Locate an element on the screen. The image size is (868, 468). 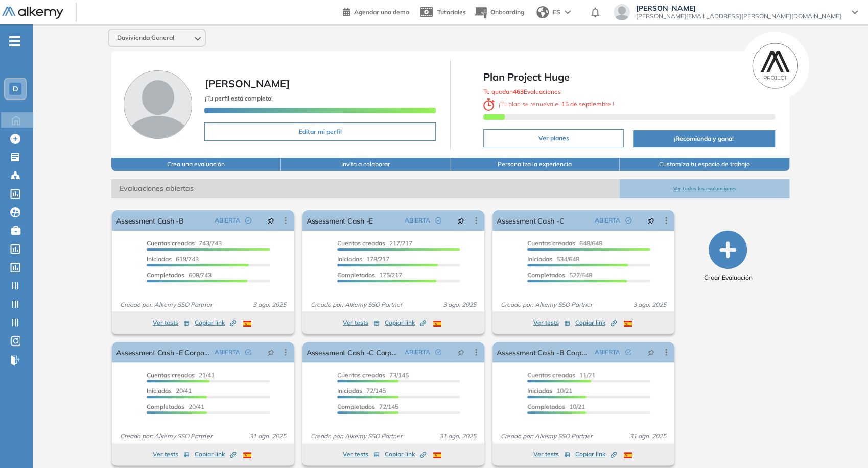
span: ¡ Tu plan se renueva el ! is located at coordinates (549, 103).